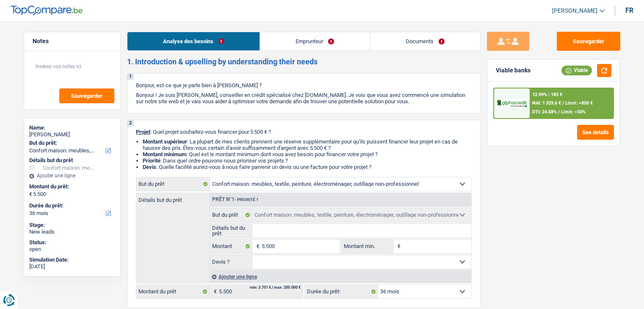 This screenshot has height=309, width=644. I want to click on img: TopCompare Logo, so click(47, 11).